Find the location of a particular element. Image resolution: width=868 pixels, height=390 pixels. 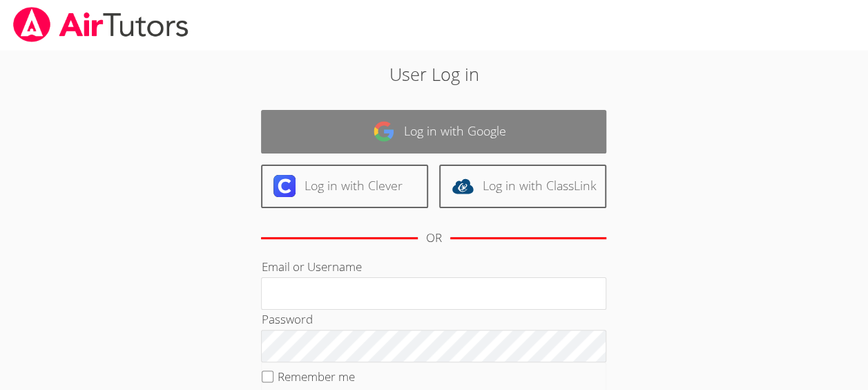

img: clever-logo-6eab21bc6e7a338710f1a6ff85c0baf02591cd810cc4098c63d3a4b26e2feb20.svg is located at coordinates (284, 186).